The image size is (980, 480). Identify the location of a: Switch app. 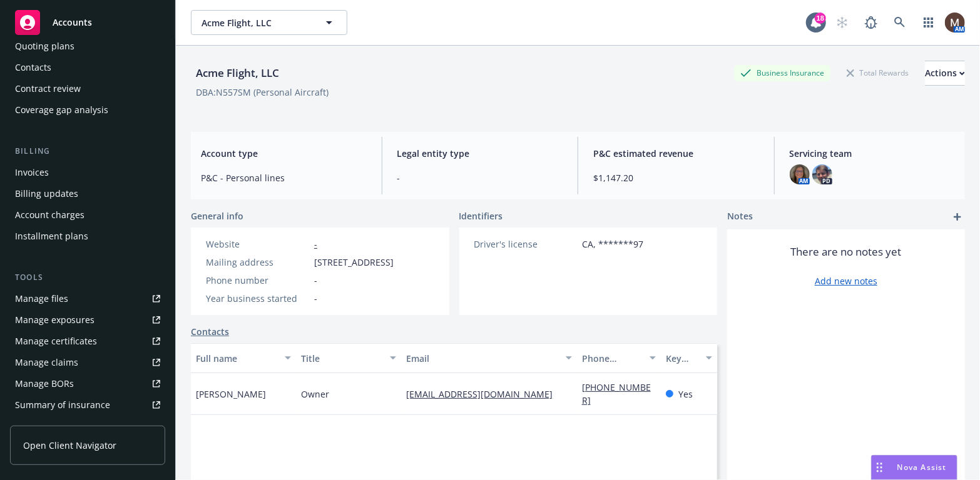
(929, 22).